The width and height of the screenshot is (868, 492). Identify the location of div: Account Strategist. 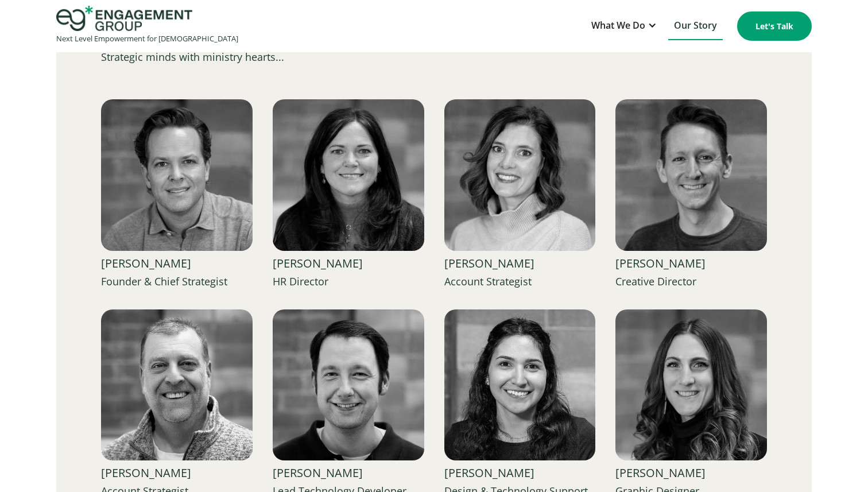
(520, 282).